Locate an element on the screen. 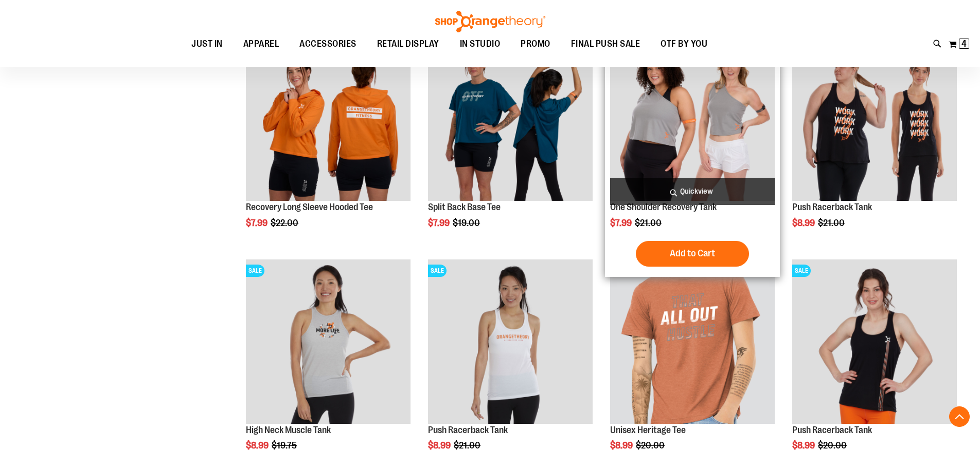 The height and width of the screenshot is (468, 980). img: Product image for Unisex Heritage Tee is located at coordinates (692, 342).